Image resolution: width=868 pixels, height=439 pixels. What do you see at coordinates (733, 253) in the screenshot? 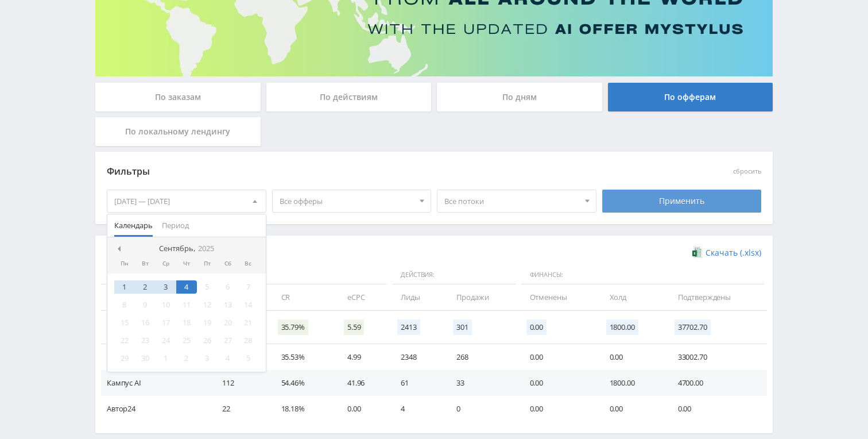
I see `span: Скачать (.xlsx)` at bounding box center [733, 253].